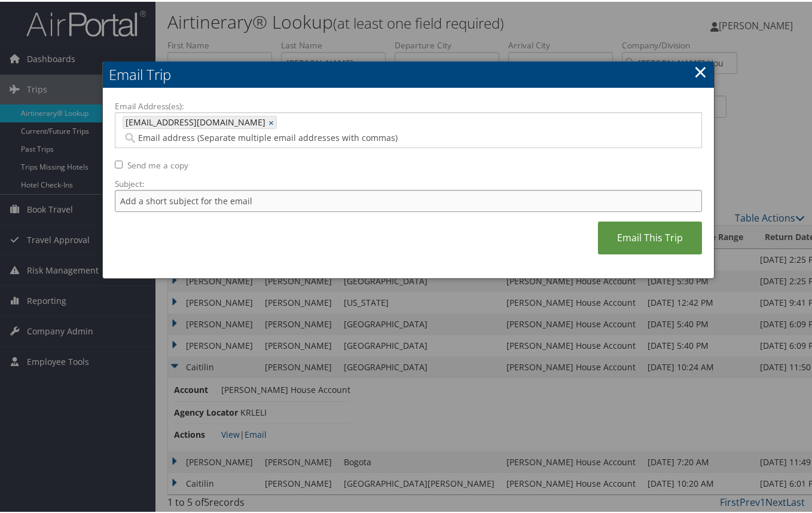 The image size is (812, 513). What do you see at coordinates (351, 136) in the screenshot?
I see `input: Email address (Separate multiple email addresses with commas)` at bounding box center [351, 136].